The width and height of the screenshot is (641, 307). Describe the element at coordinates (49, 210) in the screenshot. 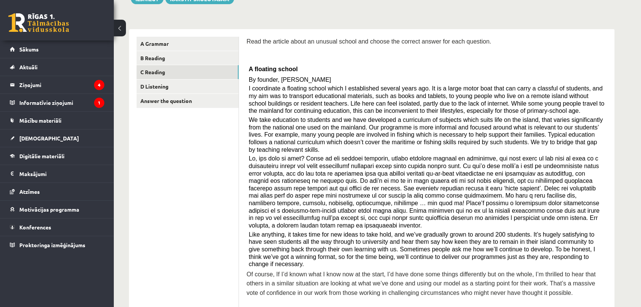

I see `span: Motivācijas programma` at that location.